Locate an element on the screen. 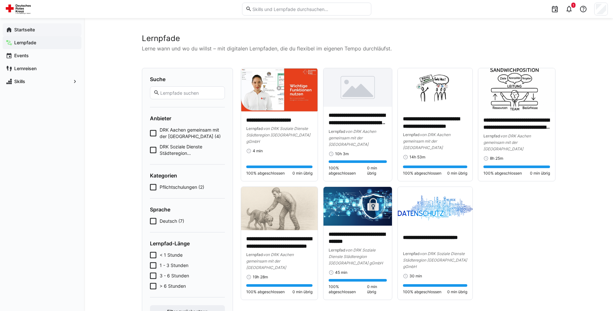  span: 10h 3m is located at coordinates (342, 154).